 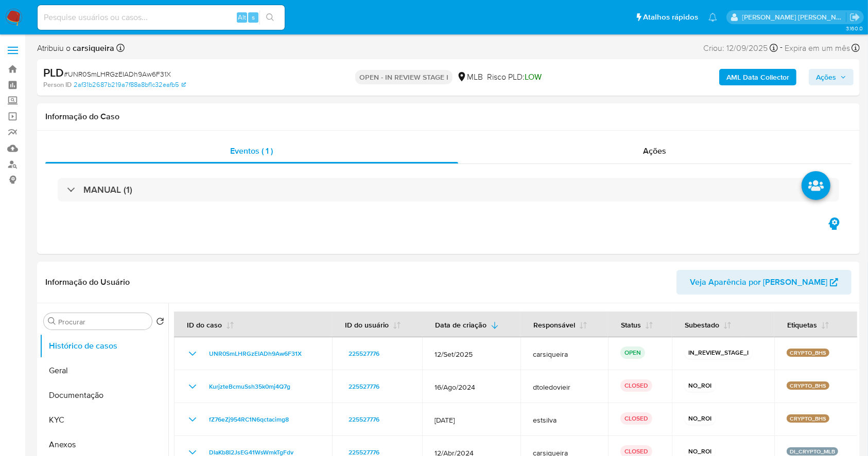 I want to click on h1: Informação do Caso, so click(x=449, y=117).